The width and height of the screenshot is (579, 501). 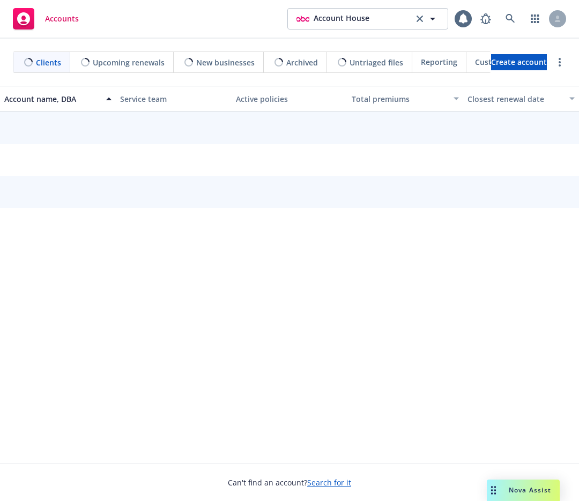 What do you see at coordinates (52, 99) in the screenshot?
I see `div: Account name, DBA` at bounding box center [52, 99].